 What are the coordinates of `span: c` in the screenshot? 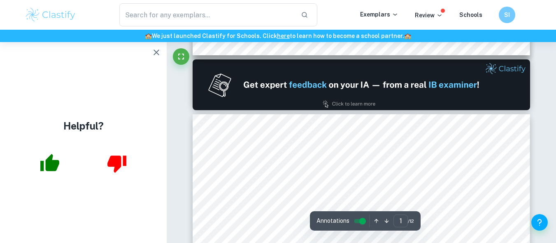 It's located at (366, 199).